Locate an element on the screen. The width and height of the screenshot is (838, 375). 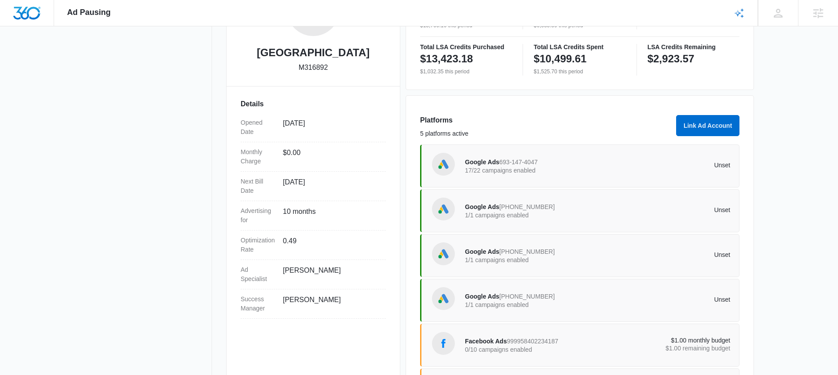
dt: Monthly Charge is located at coordinates (258, 157).